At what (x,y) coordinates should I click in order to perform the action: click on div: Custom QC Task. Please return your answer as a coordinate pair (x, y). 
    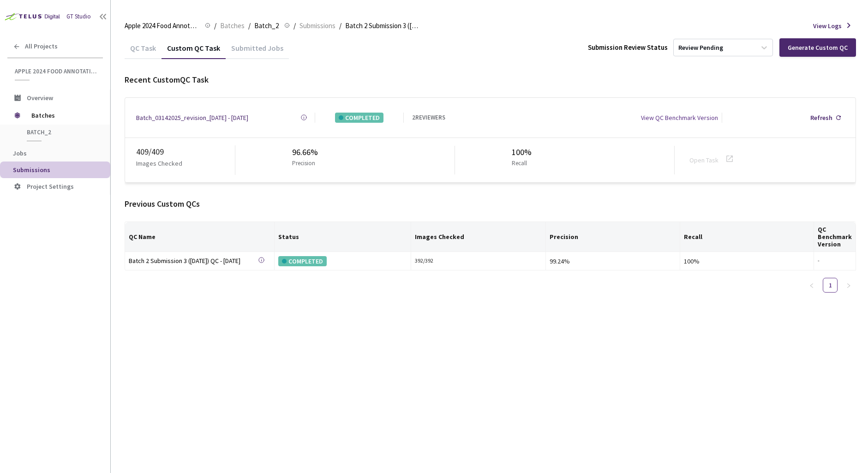
    Looking at the image, I should click on (194, 51).